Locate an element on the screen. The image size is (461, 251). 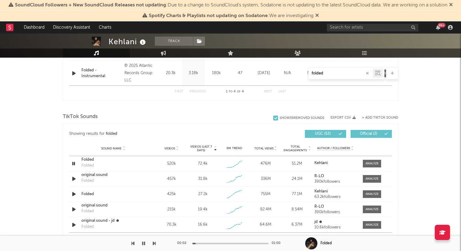
div: © 2025 Atlantic Records Group LLC is located at coordinates (141, 73).